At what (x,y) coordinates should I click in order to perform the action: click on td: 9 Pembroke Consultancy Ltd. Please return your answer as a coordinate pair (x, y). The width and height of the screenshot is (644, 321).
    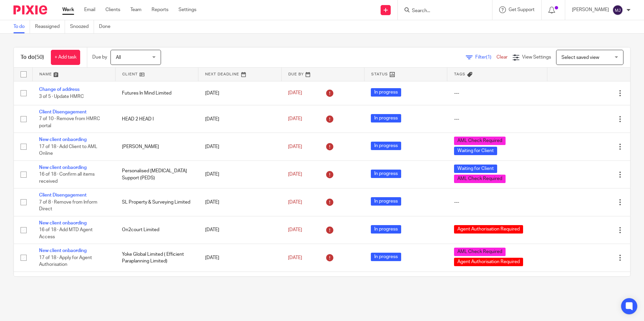
    Looking at the image, I should click on (157, 285).